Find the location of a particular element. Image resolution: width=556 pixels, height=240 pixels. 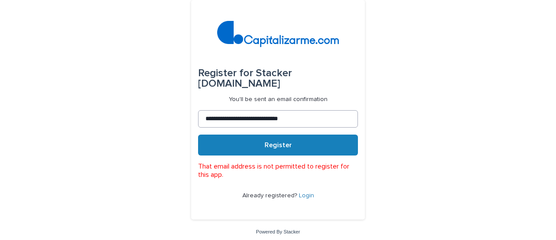

span: Register is located at coordinates (278, 145).